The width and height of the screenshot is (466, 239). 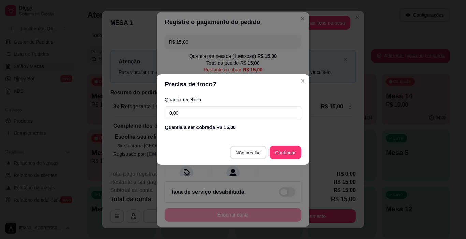 I want to click on button: Não preciso, so click(x=248, y=153).